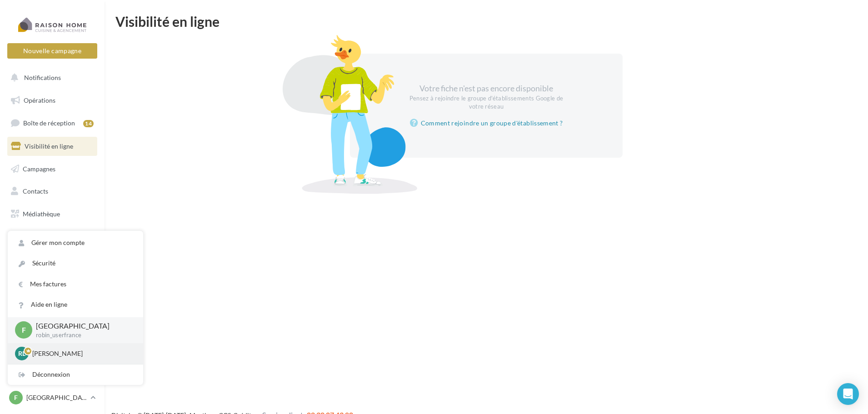  I want to click on div: Votre fiche n'est pas encore disponible, so click(486, 96).